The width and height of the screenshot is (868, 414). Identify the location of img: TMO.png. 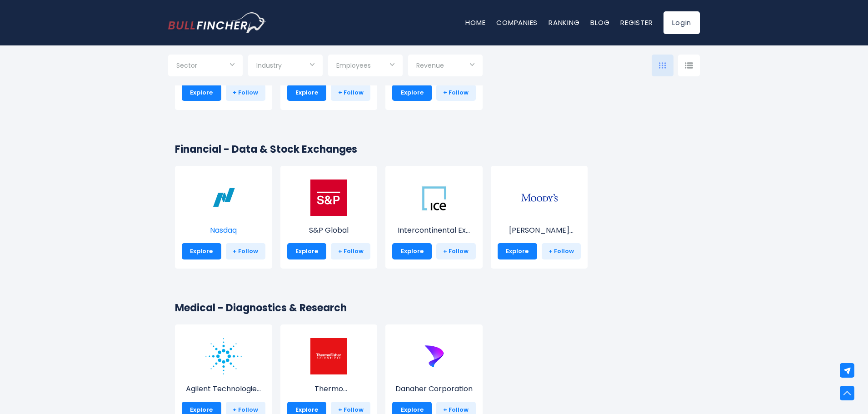
(328, 357).